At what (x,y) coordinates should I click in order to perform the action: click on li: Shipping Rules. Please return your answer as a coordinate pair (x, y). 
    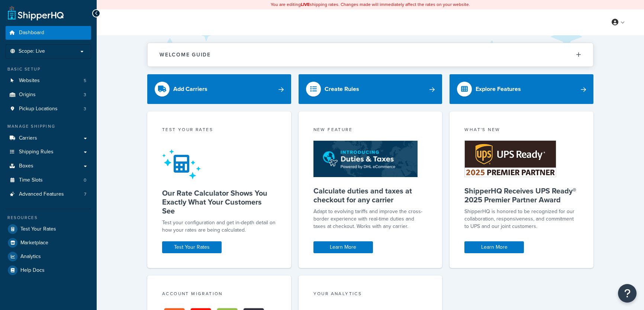
    Looking at the image, I should click on (48, 152).